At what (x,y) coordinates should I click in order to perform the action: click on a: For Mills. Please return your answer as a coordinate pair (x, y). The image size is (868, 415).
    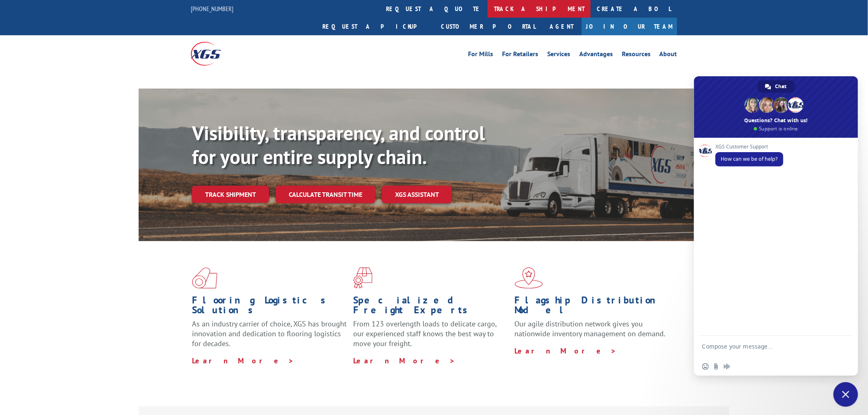
    Looking at the image, I should click on (480, 56).